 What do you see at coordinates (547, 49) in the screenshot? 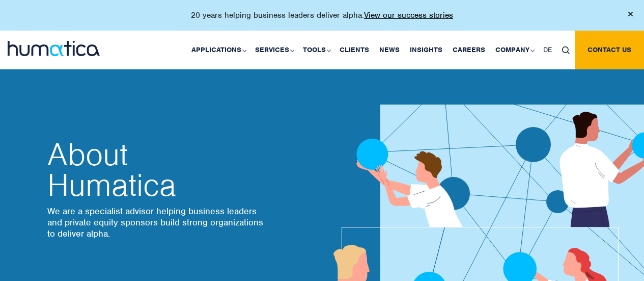
I see `span: DE` at bounding box center [547, 49].